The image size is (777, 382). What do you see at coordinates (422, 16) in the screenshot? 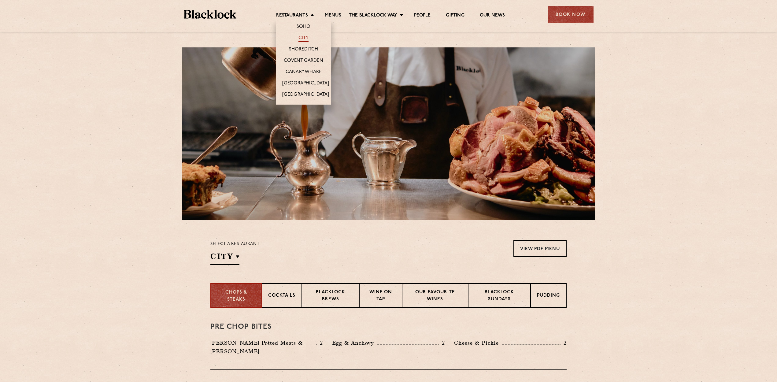
I see `a: People` at bounding box center [422, 16].